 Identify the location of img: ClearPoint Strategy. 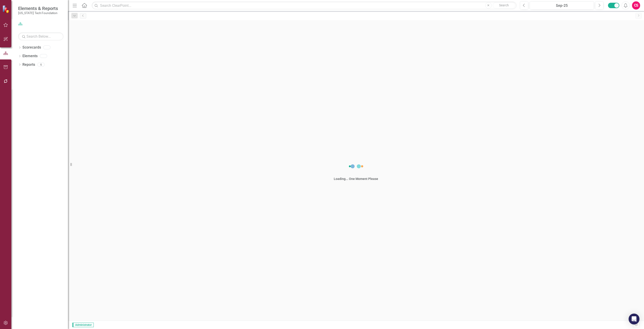
(6, 9).